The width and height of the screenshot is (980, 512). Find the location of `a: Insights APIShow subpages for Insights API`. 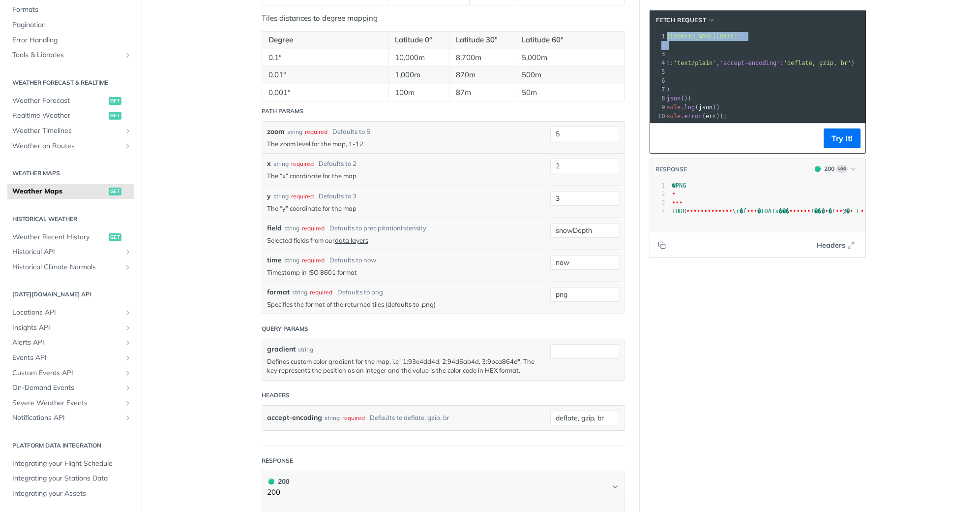

a: Insights APIShow subpages for Insights API is located at coordinates (71, 328).